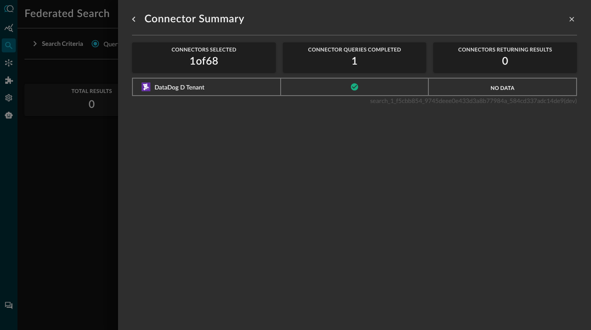 This screenshot has width=591, height=330. I want to click on span: search_1_f5cbb854_9745deee0e433d3a8b77984a_584cd337adc14de9, so click(467, 100).